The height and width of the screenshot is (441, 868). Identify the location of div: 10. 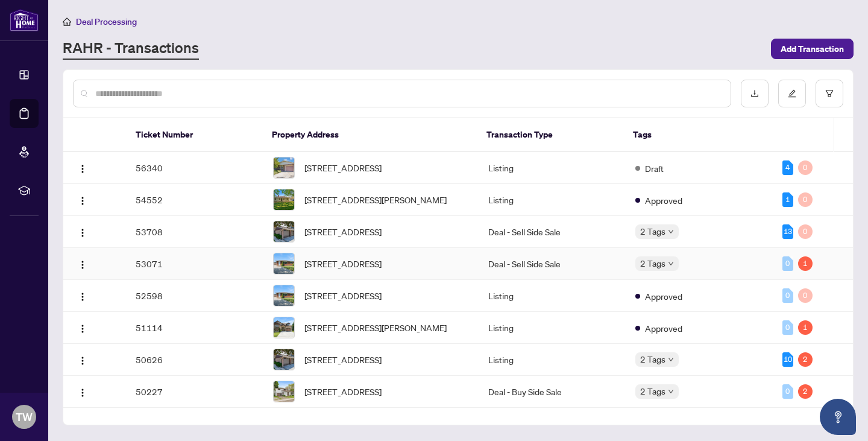
(788, 359).